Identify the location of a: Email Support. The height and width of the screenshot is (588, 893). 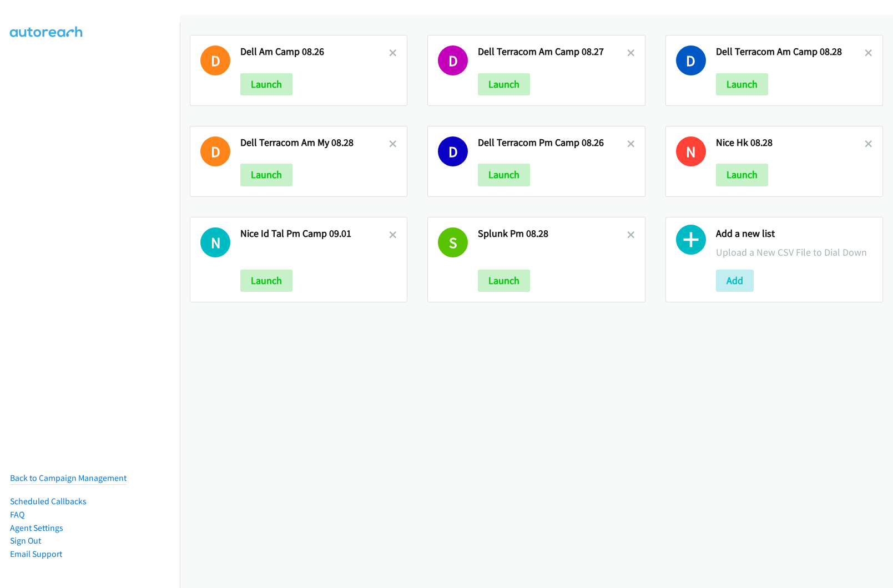
(36, 553).